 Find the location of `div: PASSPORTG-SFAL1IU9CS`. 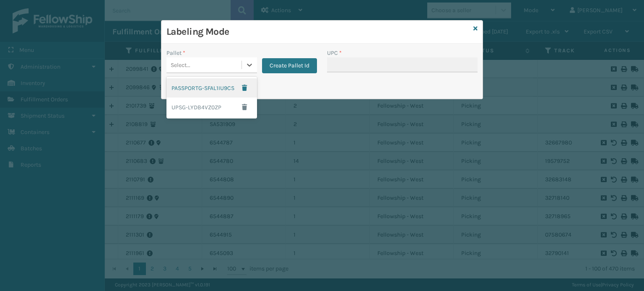

div: PASSPORTG-SFAL1IU9CS is located at coordinates (212, 88).